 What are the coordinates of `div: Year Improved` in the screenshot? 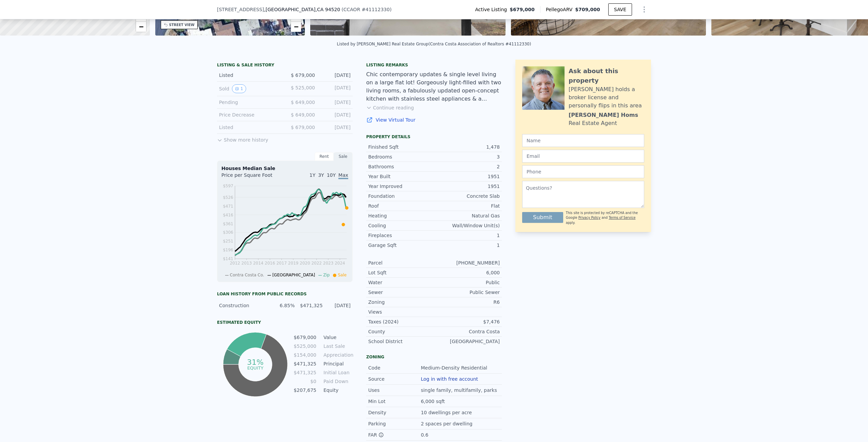 It's located at (402, 187).